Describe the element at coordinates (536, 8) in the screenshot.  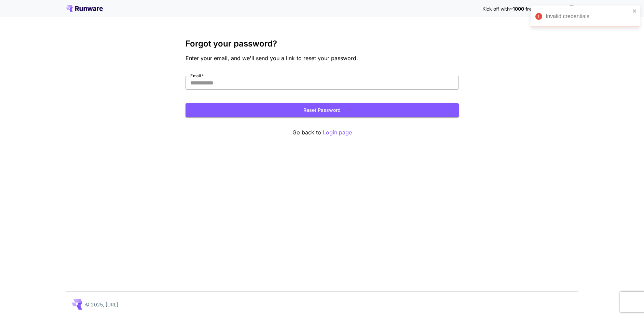
I see `span: ~1000 free images! 🎈` at that location.